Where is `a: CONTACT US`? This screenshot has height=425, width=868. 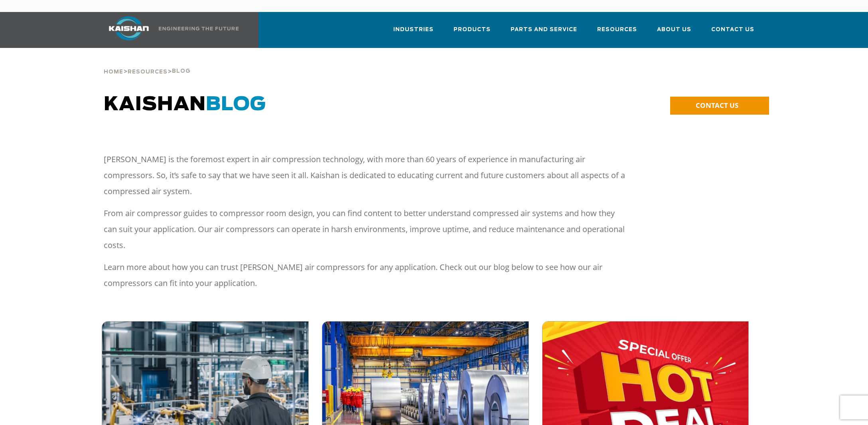 a: CONTACT US is located at coordinates (720, 105).